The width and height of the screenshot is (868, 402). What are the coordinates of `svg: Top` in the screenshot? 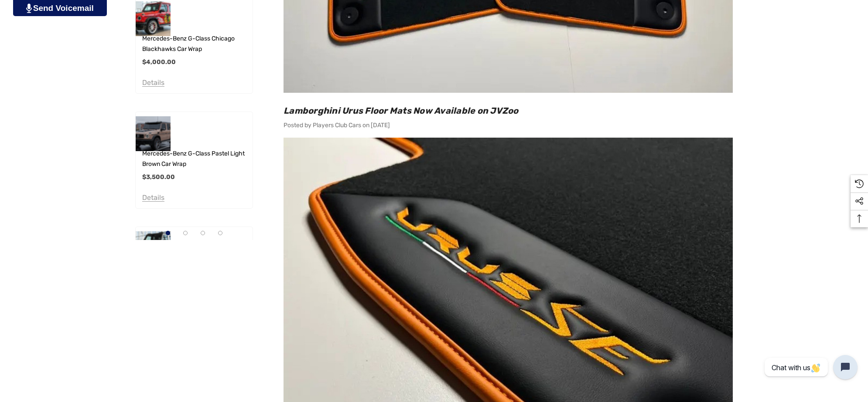 It's located at (859, 219).